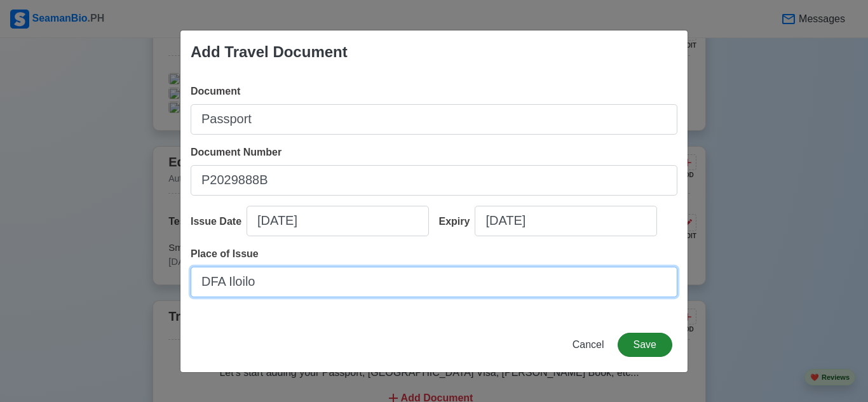 Image resolution: width=868 pixels, height=402 pixels. What do you see at coordinates (434, 181) in the screenshot?
I see `input: Ex: P12345678B` at bounding box center [434, 181].